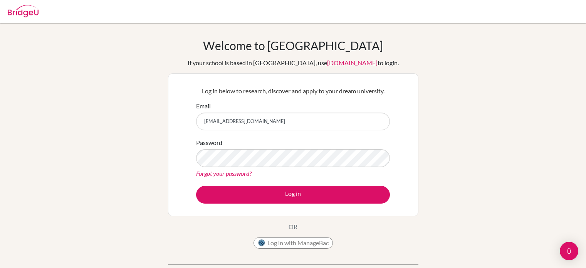 The height and width of the screenshot is (268, 586). Describe the element at coordinates (293, 195) in the screenshot. I see `button: Log in` at that location.